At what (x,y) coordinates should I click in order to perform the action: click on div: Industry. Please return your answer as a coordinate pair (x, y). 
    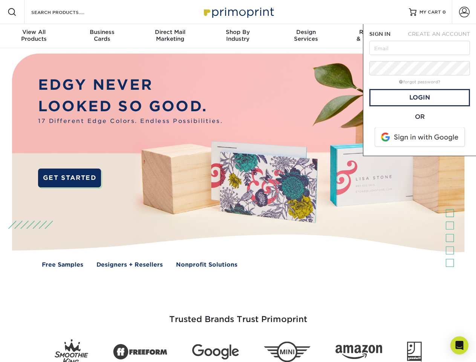
    Looking at the image, I should click on (238, 35).